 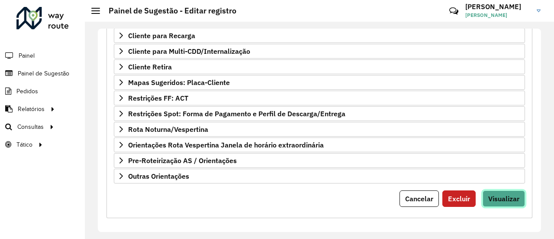 I want to click on span: Painel, so click(x=26, y=55).